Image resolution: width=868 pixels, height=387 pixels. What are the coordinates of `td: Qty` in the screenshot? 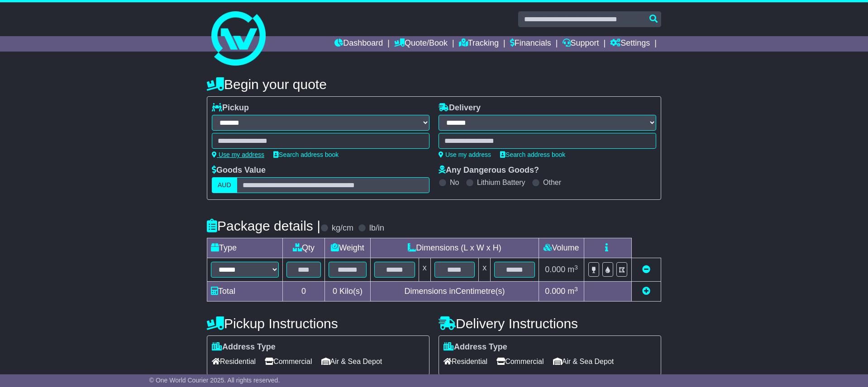 It's located at (304, 248).